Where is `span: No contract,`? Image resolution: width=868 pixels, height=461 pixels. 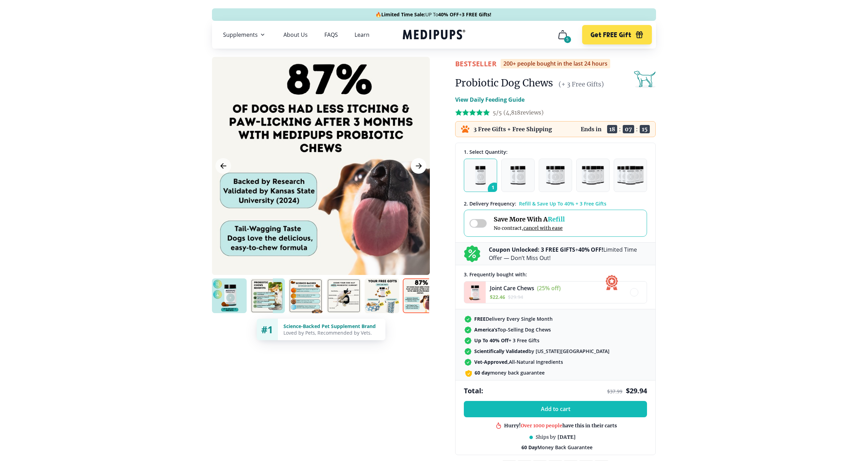 span: No contract, is located at coordinates (529, 228).